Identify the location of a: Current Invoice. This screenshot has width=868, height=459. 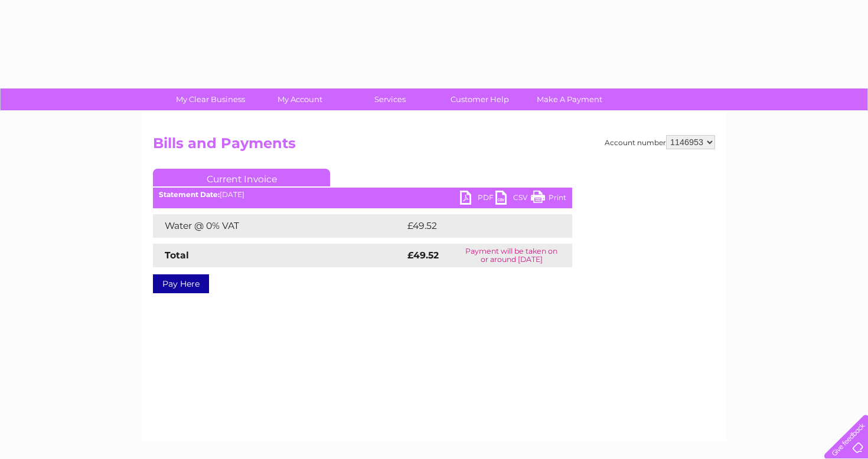
(242, 178).